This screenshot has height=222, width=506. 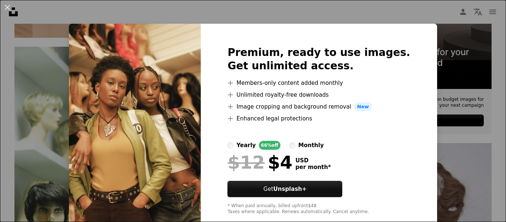 I want to click on span: New, so click(x=363, y=107).